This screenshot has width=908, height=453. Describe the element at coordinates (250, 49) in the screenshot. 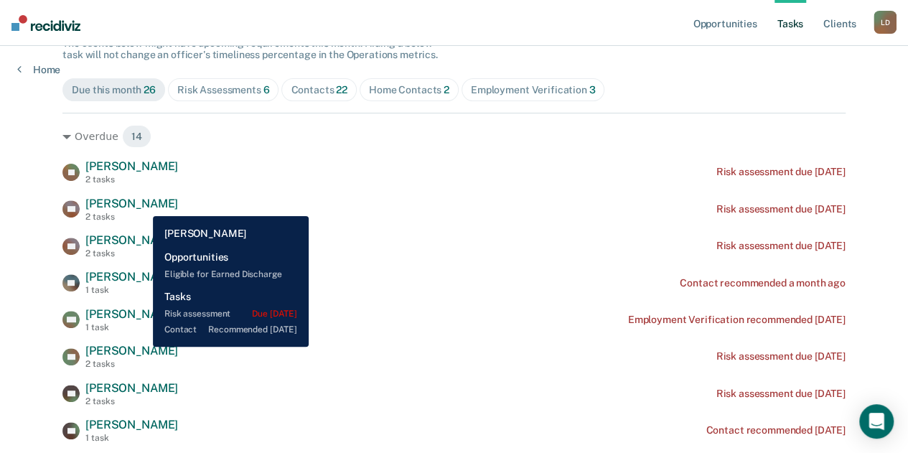

I see `span: The clients below might have upcoming requirements this month. Hiding a below task will not chang...` at that location.